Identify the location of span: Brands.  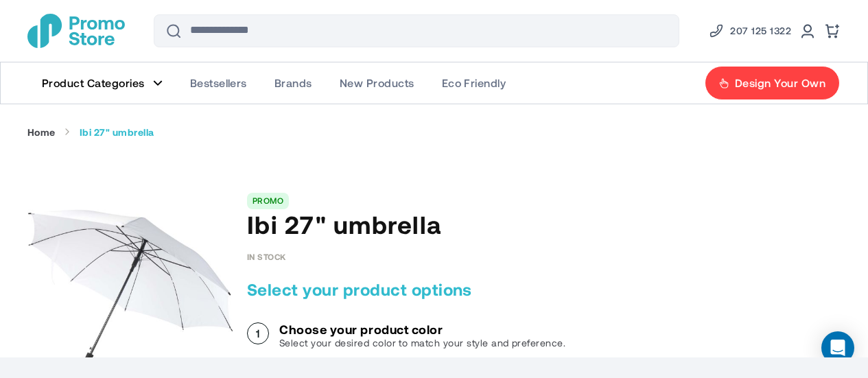
(293, 83).